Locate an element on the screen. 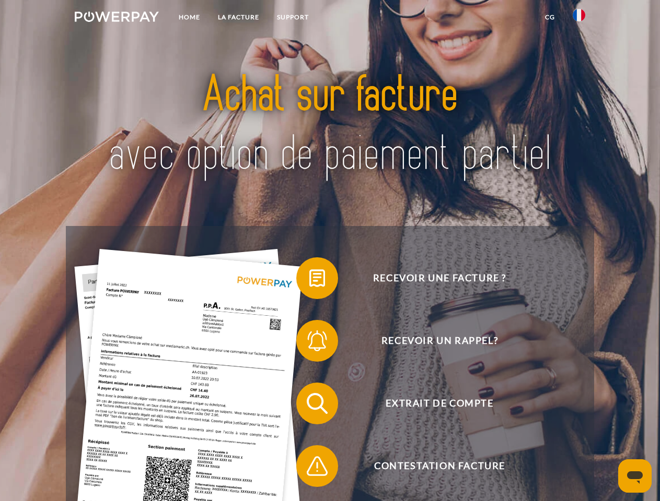 This screenshot has height=501, width=660. img: qb_warning.svg is located at coordinates (317, 466).